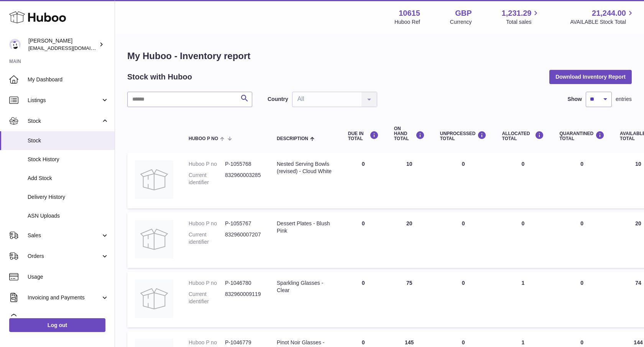 This screenshot has width=644, height=347. What do you see at coordinates (591, 77) in the screenshot?
I see `button: Download Inventory Report` at bounding box center [591, 77].